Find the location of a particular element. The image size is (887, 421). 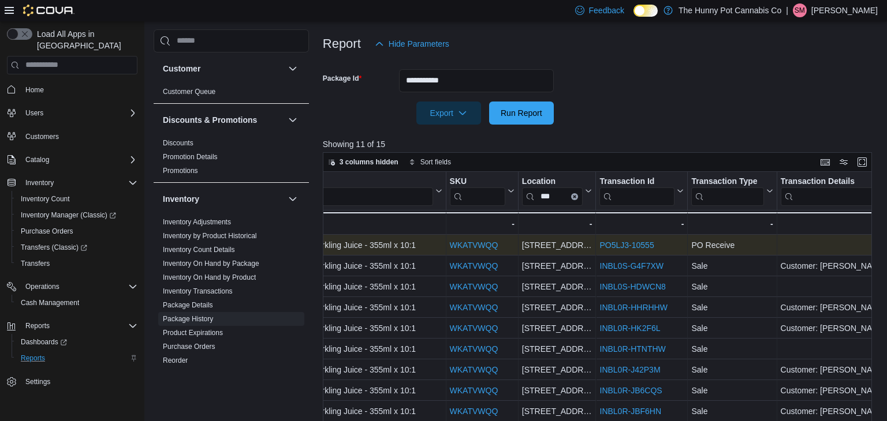

span: Home is located at coordinates (35, 90).